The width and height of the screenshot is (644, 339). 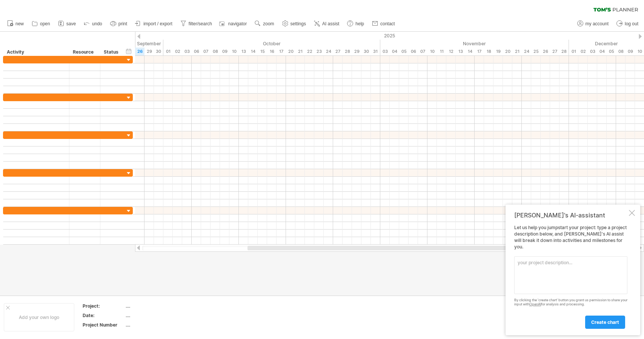 What do you see at coordinates (385, 51) in the screenshot?
I see `div: Monday, 3 November 2025` at bounding box center [385, 51].